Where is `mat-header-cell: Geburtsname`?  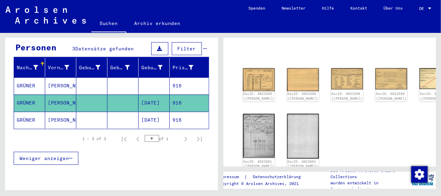
mat-header-cell: Geburtsname is located at coordinates (92, 67).